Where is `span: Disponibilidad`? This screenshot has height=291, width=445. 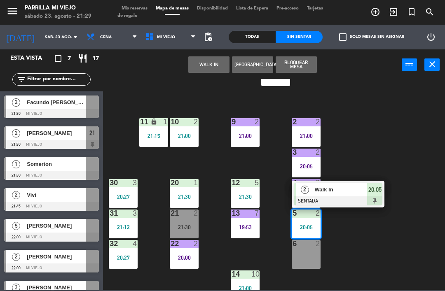 span: Disponibilidad is located at coordinates (212, 8).